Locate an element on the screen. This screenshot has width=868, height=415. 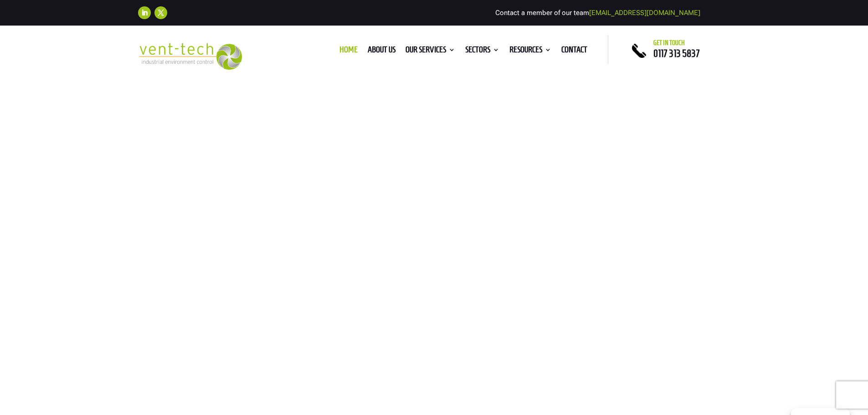
a: Follow on X is located at coordinates (161, 13).